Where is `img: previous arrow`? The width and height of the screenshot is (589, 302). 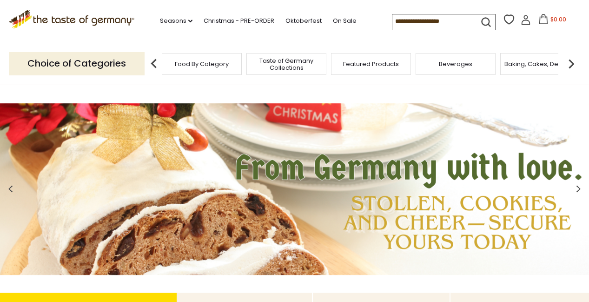
img: previous arrow is located at coordinates (154, 64).